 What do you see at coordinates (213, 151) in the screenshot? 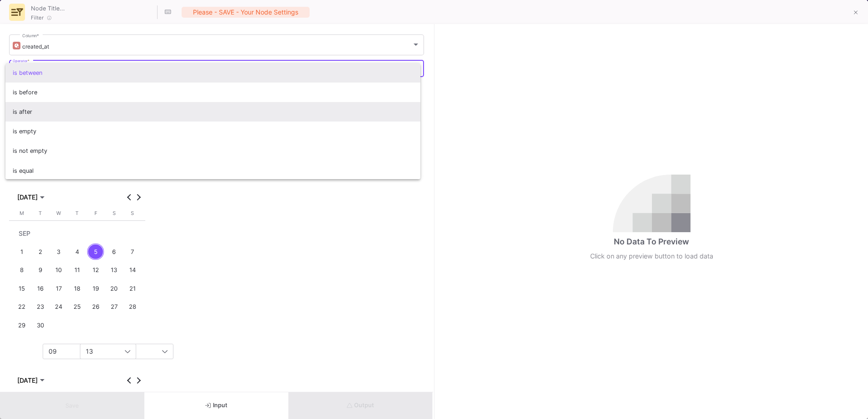
I see `span: is not empty` at bounding box center [213, 151].